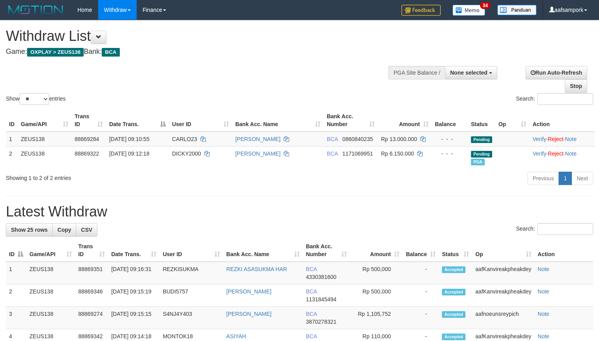 This screenshot has height=341, width=599. Describe the element at coordinates (358, 154) in the screenshot. I see `span: Copy 1171069951 to clipboard` at that location.